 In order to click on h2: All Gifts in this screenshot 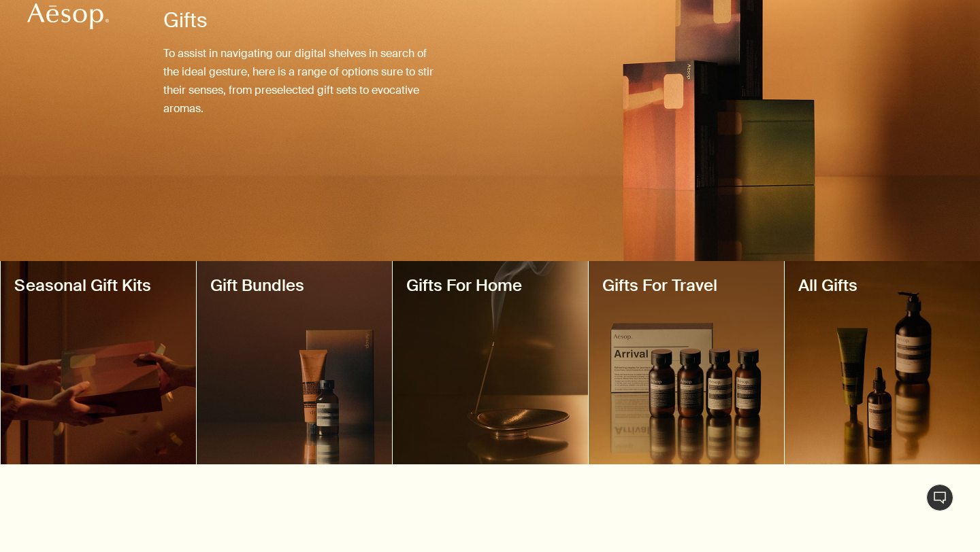, I will do `click(882, 286)`.